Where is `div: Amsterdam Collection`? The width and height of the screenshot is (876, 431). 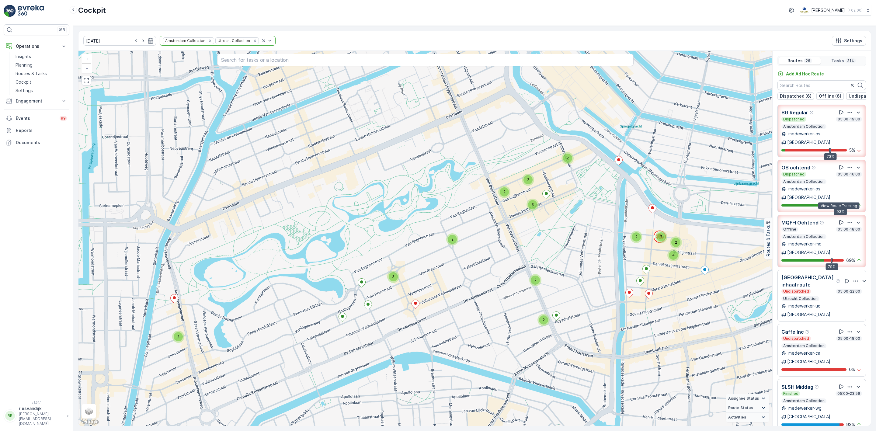
div: Amsterdam Collection is located at coordinates (185, 40).